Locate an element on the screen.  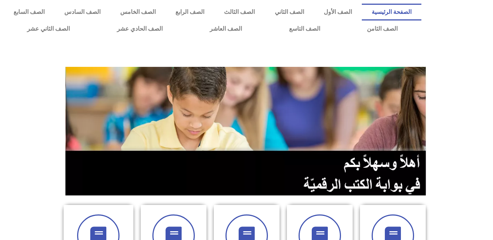
a: الصف الثاني is located at coordinates (289, 12).